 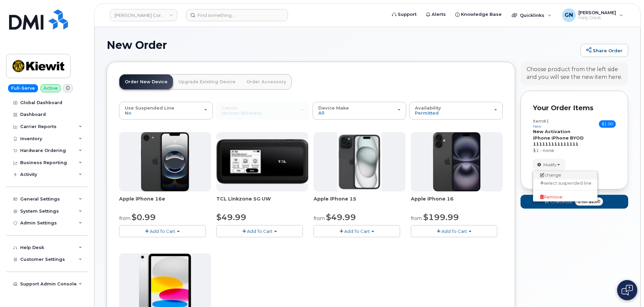 I want to click on span: Use Suspended Line, so click(x=149, y=108).